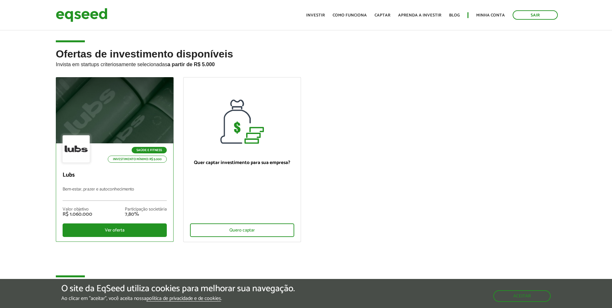  Describe the element at coordinates (146, 214) in the screenshot. I see `div: 7,80%` at that location.